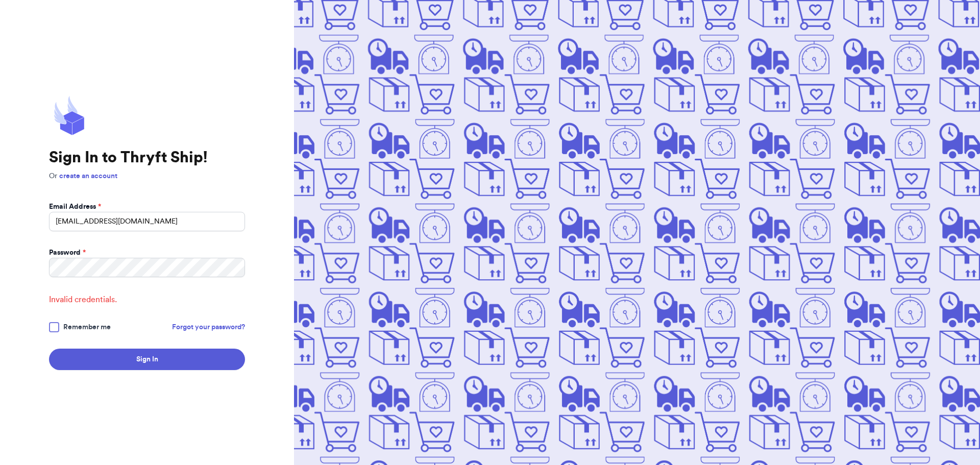  What do you see at coordinates (147, 176) in the screenshot?
I see `p: Or` at bounding box center [147, 176].